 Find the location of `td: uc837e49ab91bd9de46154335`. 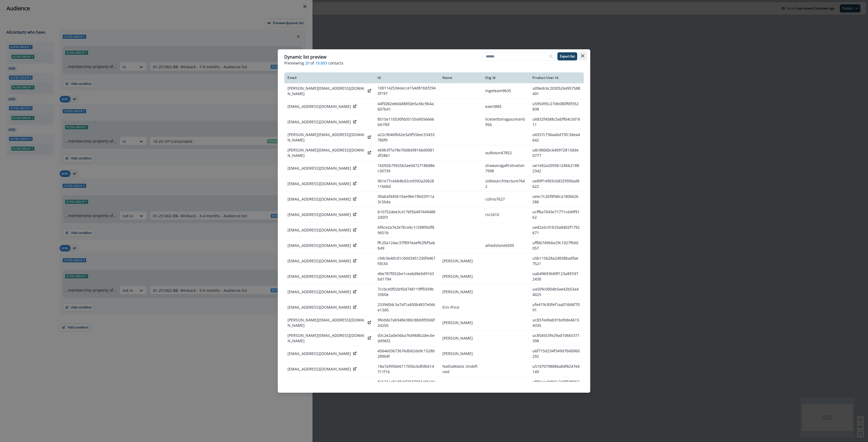

td: uc837e49ab91bd9de46154335 is located at coordinates (557, 323).